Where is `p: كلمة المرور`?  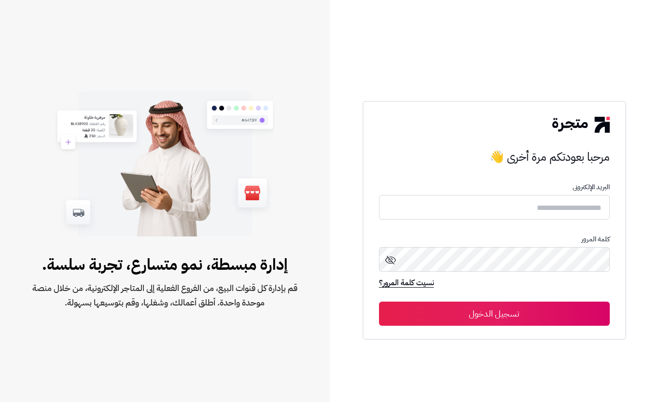 p: كلمة المرور is located at coordinates (494, 239).